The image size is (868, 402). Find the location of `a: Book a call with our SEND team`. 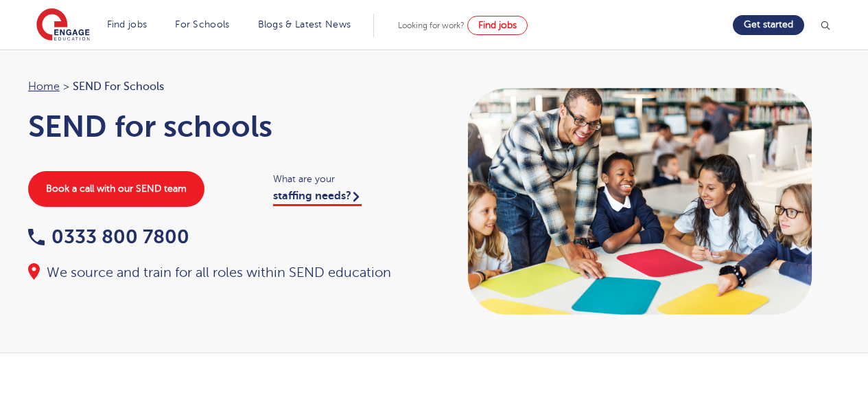

a: Book a call with our SEND team is located at coordinates (116, 189).